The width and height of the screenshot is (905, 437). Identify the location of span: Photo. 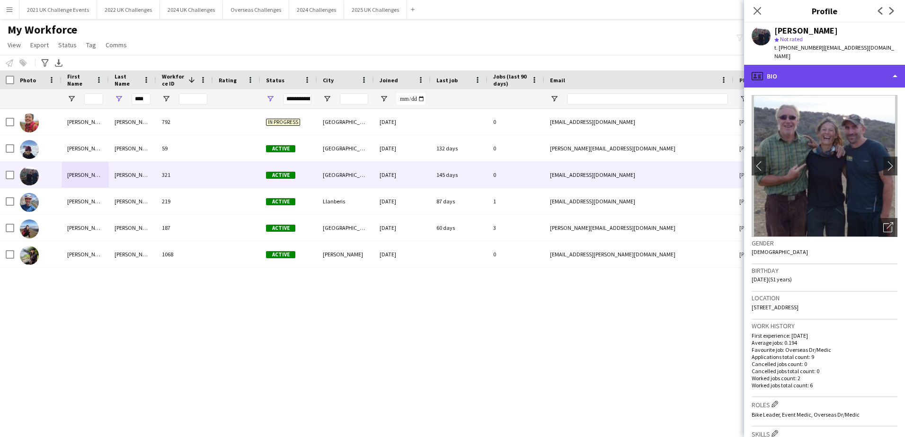
(28, 80).